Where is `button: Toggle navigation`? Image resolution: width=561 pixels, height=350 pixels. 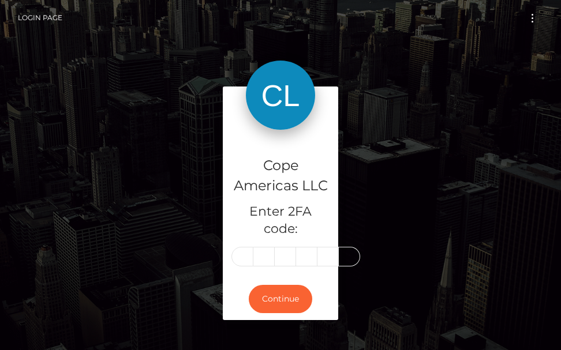
button: Toggle navigation is located at coordinates (532, 18).